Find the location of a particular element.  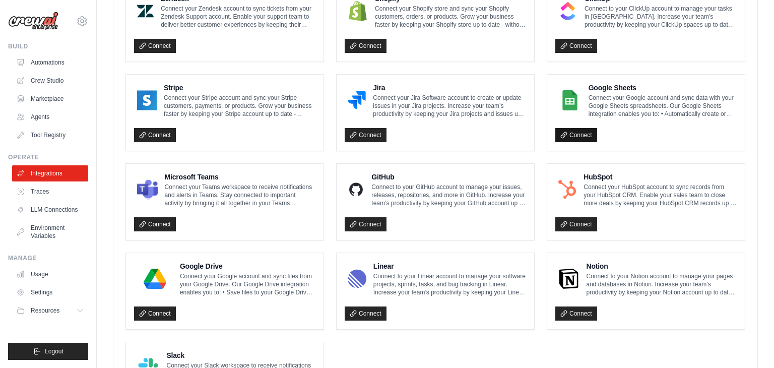

h4: Jira is located at coordinates (450, 88).